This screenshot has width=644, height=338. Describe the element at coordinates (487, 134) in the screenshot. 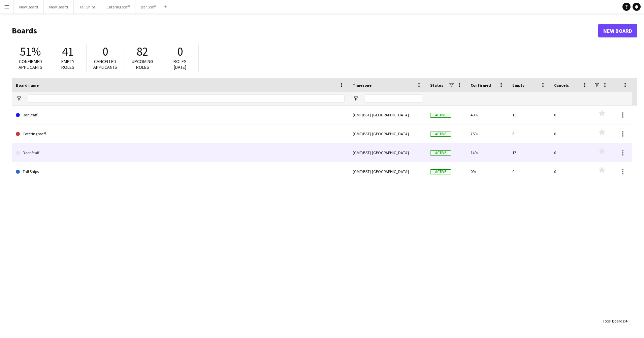

I see `div: 75%` at that location.